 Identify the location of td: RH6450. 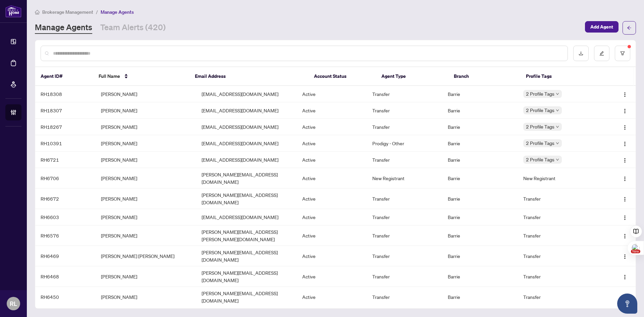
(66, 297).